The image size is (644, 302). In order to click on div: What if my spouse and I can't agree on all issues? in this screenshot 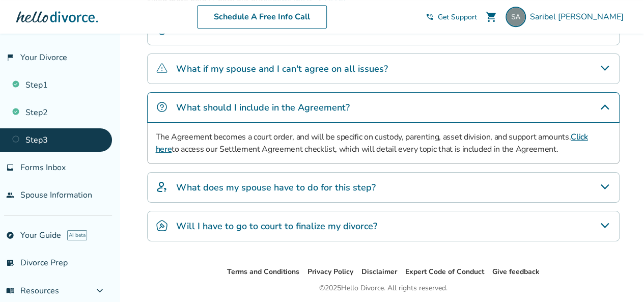, I will do `click(383, 69)`.